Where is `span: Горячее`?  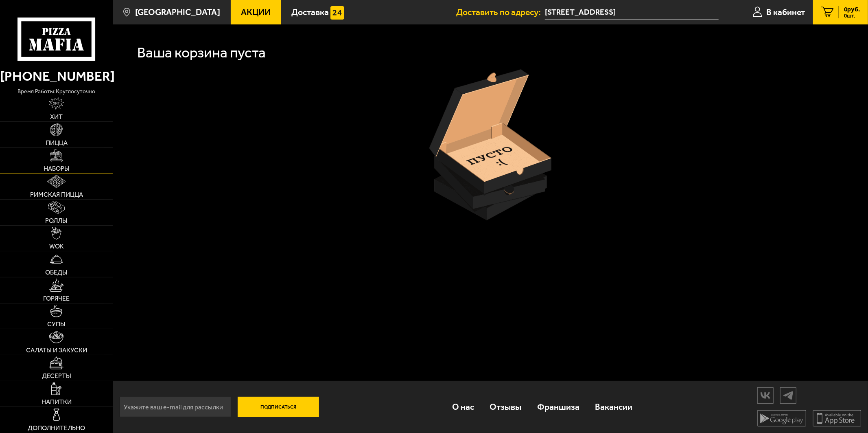 span: Горячее is located at coordinates (56, 298).